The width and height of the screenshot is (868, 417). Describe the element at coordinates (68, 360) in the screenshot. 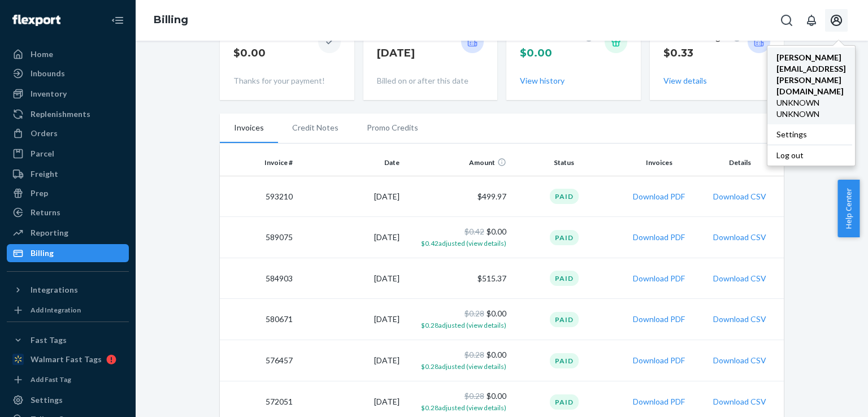

I see `a: Walmart Fast Tags` at that location.